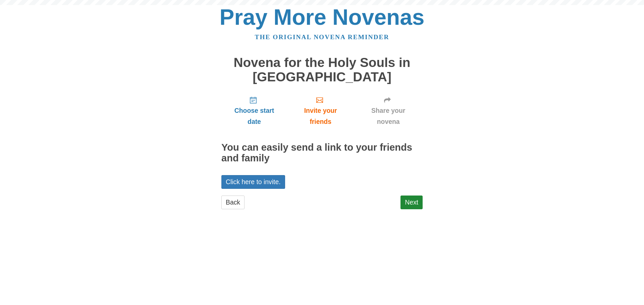 This screenshot has width=644, height=305. Describe the element at coordinates (322, 17) in the screenshot. I see `a: Pray More Novenas` at that location.